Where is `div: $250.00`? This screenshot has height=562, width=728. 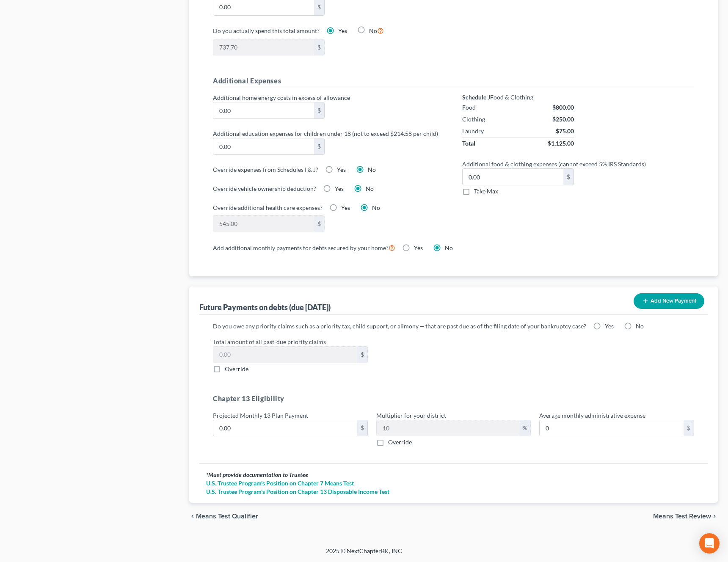
div: $250.00 is located at coordinates (563, 119).